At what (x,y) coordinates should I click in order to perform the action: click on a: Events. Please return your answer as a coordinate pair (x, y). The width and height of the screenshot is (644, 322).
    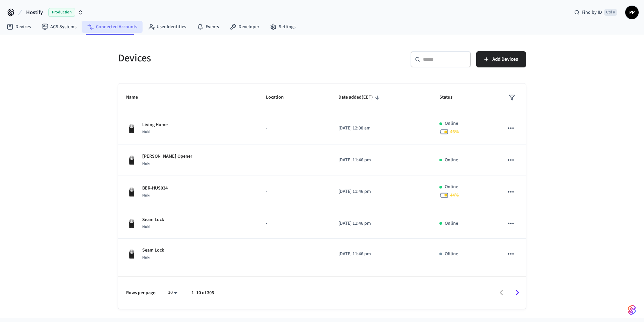
    Looking at the image, I should click on (208, 27).